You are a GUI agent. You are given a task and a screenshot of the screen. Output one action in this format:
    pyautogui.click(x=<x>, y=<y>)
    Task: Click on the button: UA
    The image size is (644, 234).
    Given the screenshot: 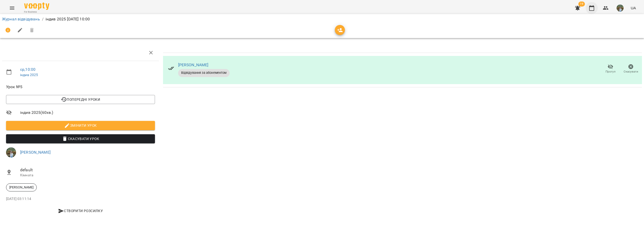 What is the action you would take?
    pyautogui.click(x=634, y=8)
    